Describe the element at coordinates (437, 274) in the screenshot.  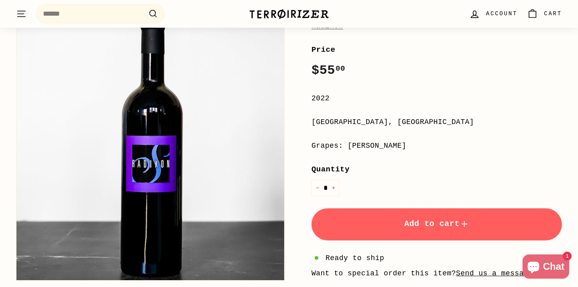
I see `li: Want to special order this item?` at that location.